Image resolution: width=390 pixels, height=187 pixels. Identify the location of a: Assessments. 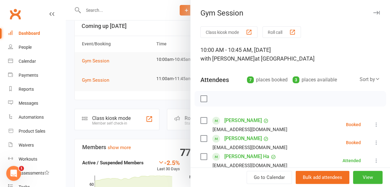
(37, 173).